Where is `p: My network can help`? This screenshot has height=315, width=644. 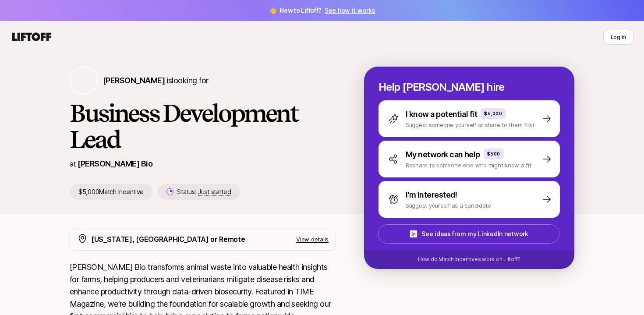 p: My network can help is located at coordinates (443, 155).